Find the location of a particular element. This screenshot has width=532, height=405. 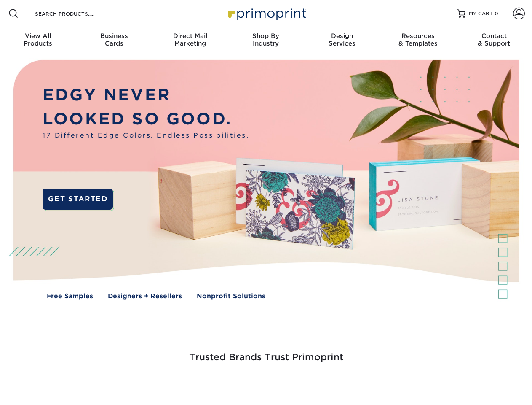

a: DesignServices is located at coordinates (342, 40).